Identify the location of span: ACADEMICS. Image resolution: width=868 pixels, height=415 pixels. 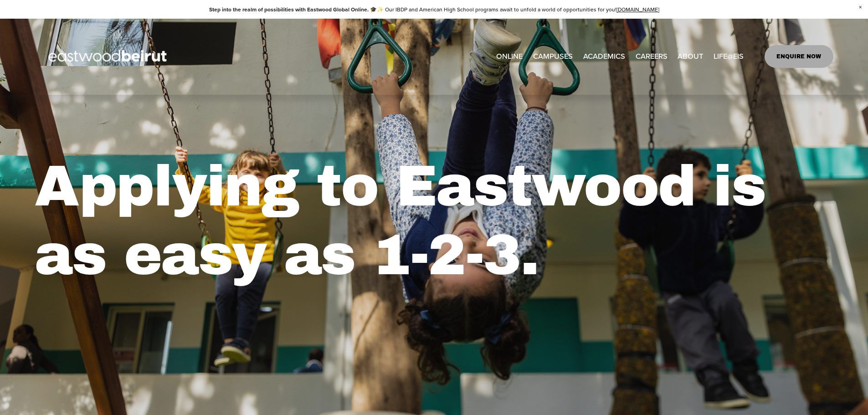
(604, 57).